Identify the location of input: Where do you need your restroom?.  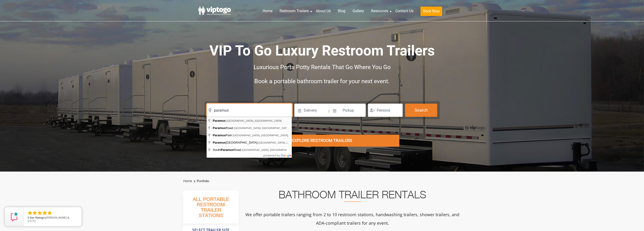
(249, 110).